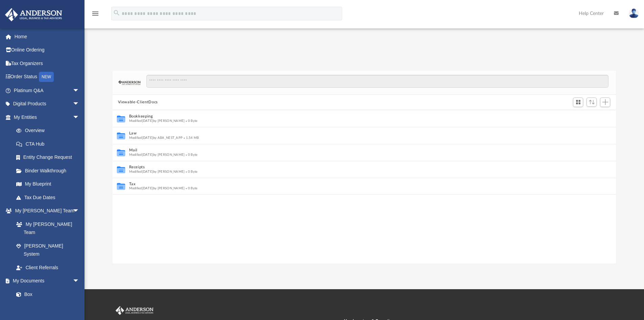  What do you see at coordinates (50, 144) in the screenshot?
I see `a: CTA Hub` at bounding box center [50, 144].